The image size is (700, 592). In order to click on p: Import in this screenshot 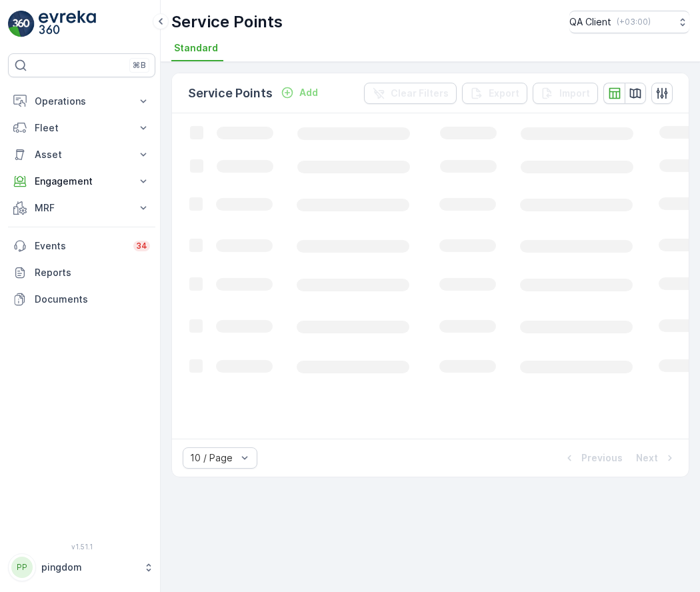, I will do `click(575, 94)`.